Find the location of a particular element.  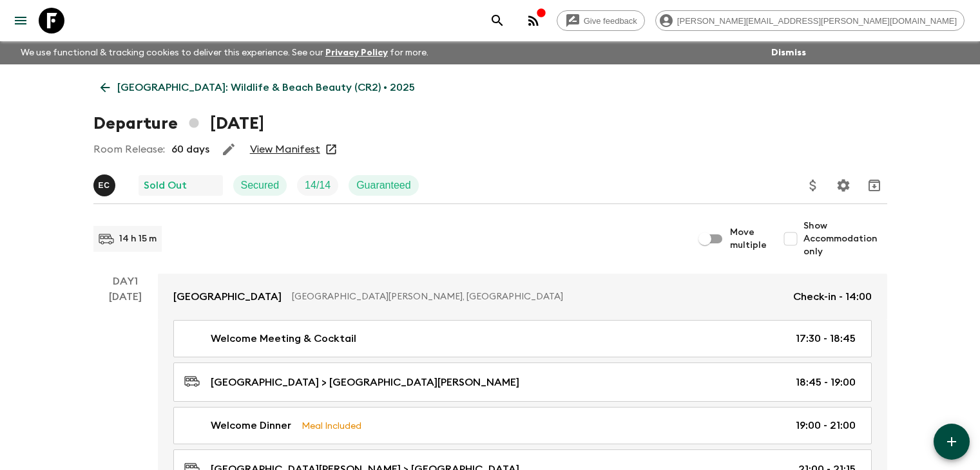

button: search adventures is located at coordinates (497, 20).